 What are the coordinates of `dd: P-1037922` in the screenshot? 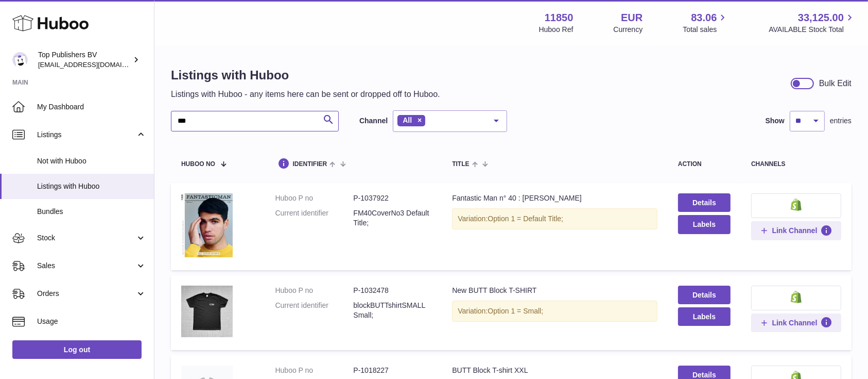 It's located at (392, 198).